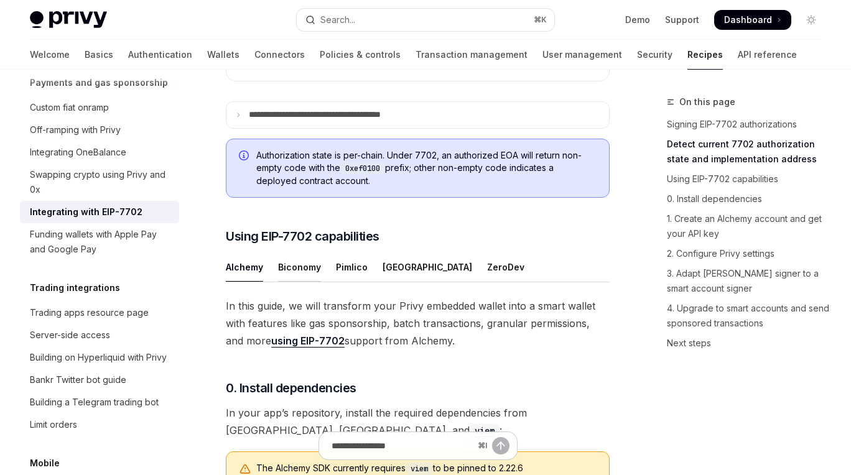  What do you see at coordinates (302, 236) in the screenshot?
I see `span: Using EIP-7702 capabilities` at bounding box center [302, 236].